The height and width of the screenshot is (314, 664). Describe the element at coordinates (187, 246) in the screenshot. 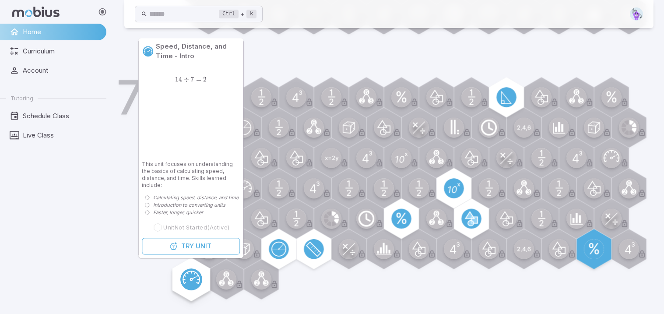

I see `span: Try` at that location.